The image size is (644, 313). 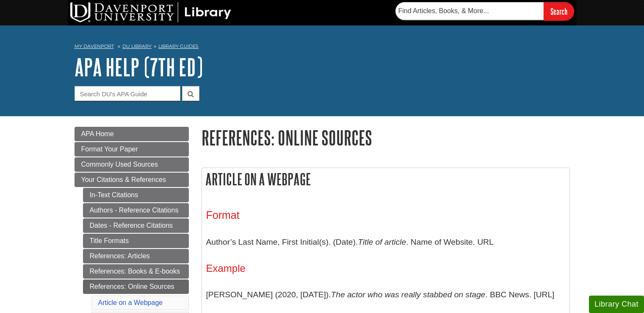 I want to click on input: Search DU's APA Guide, so click(x=127, y=94).